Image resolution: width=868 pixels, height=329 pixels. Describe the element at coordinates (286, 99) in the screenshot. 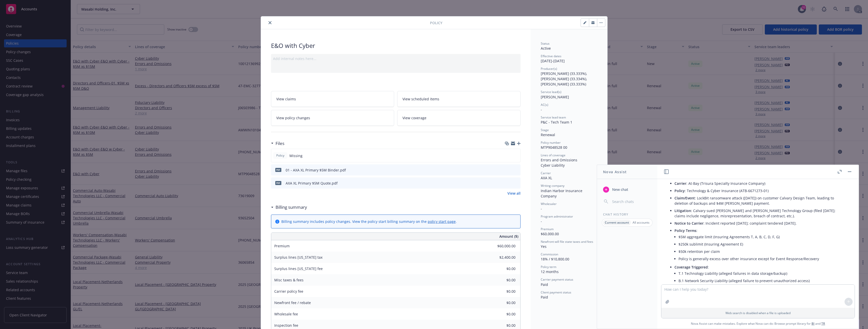

I see `span: View claims` at that location.